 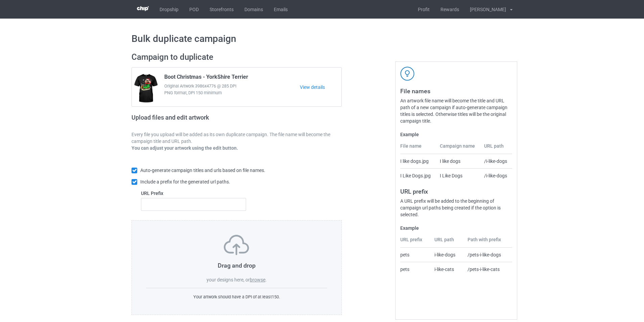 What do you see at coordinates (418, 175) in the screenshot?
I see `td: I Like Dogs.jpg` at bounding box center [418, 175].